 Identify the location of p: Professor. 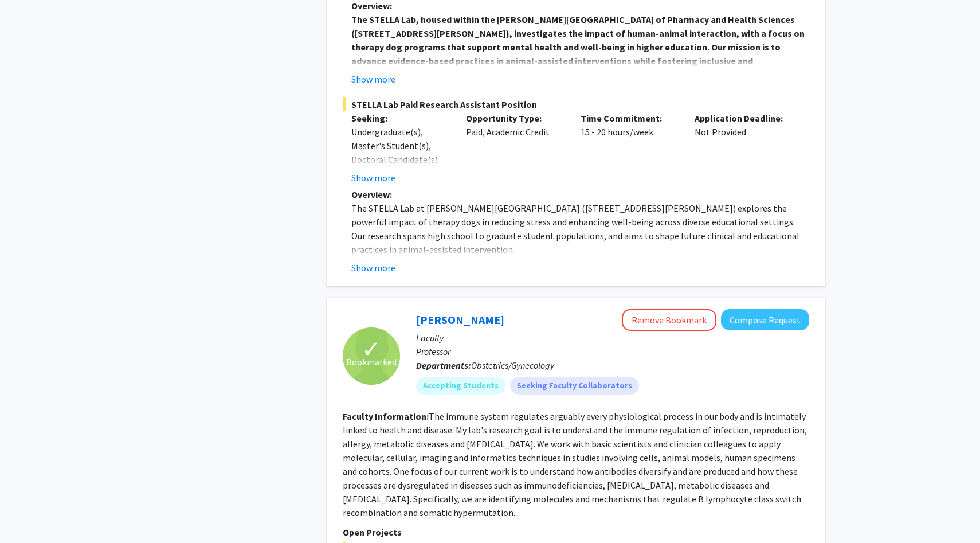
(612, 351).